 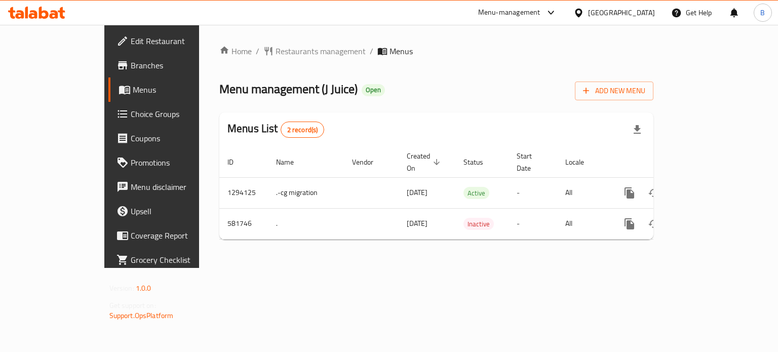 What do you see at coordinates (171, 65) in the screenshot?
I see `a: Branches` at bounding box center [171, 65].